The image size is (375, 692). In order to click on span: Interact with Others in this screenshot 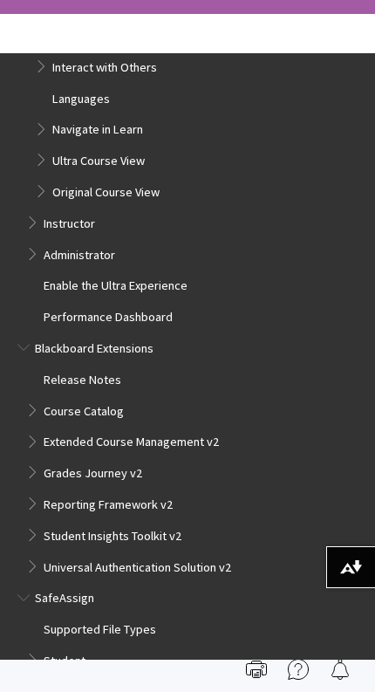, I will do `click(105, 65)`.